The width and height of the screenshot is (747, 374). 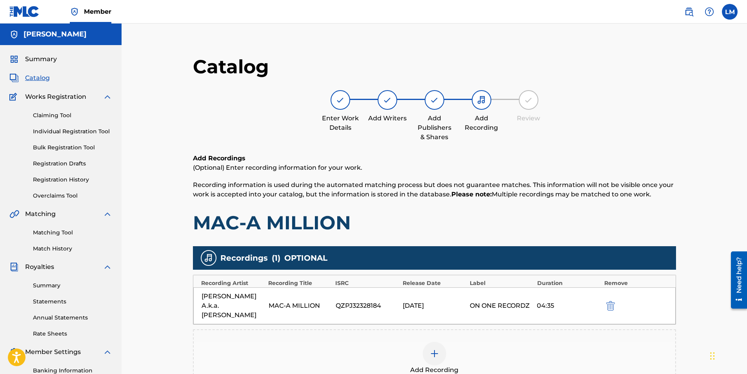 I want to click on span: Recordings, so click(x=244, y=258).